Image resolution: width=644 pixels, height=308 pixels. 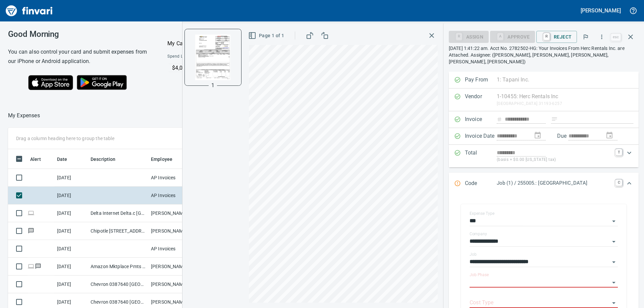 I want to click on button: More, so click(x=601, y=37).